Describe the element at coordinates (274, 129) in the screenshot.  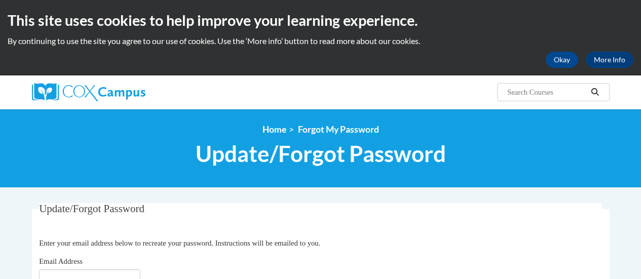
I see `a: Home` at that location.